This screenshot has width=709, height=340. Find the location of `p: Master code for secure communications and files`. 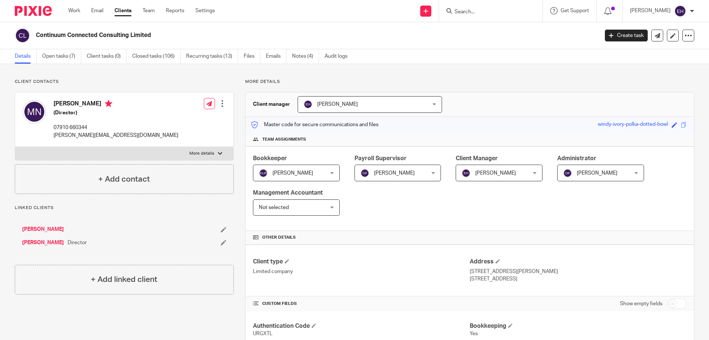

p: Master code for secure communications and files is located at coordinates (315, 125).